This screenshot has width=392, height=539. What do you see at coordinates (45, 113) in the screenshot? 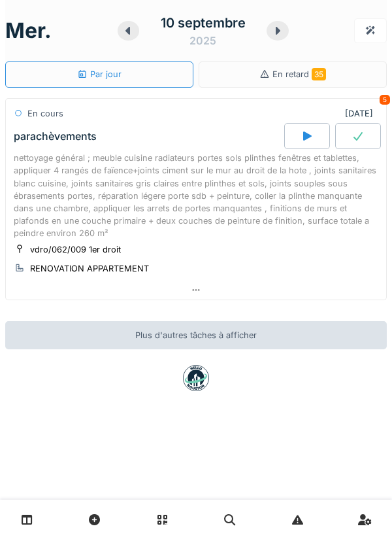
I see `div: En cours` at bounding box center [45, 113].